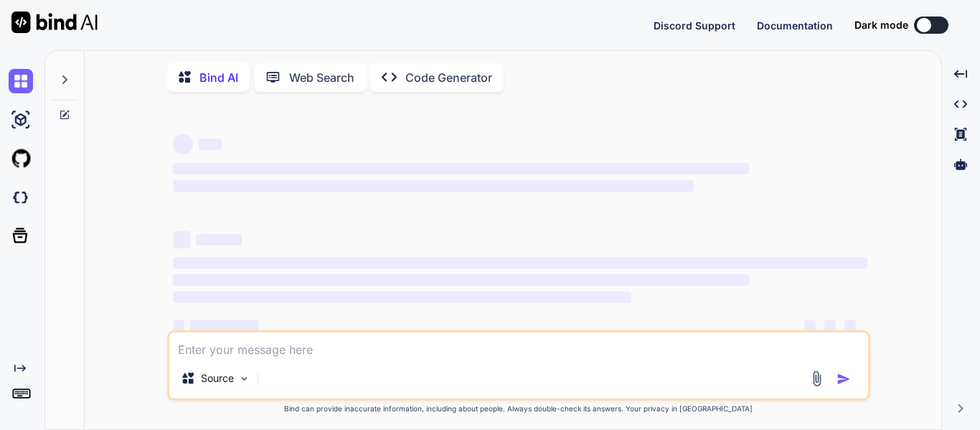 This screenshot has height=430, width=980. I want to click on img: chat, so click(21, 81).